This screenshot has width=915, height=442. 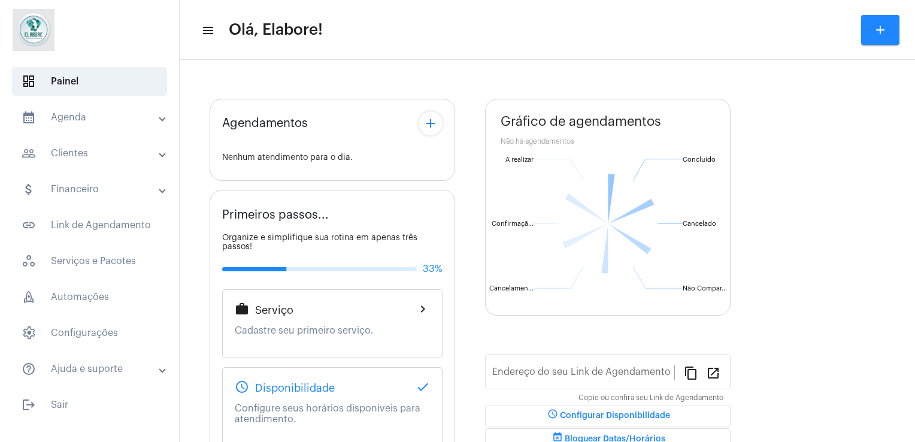 What do you see at coordinates (294, 388) in the screenshot?
I see `span: Disponibilidade` at bounding box center [294, 388].